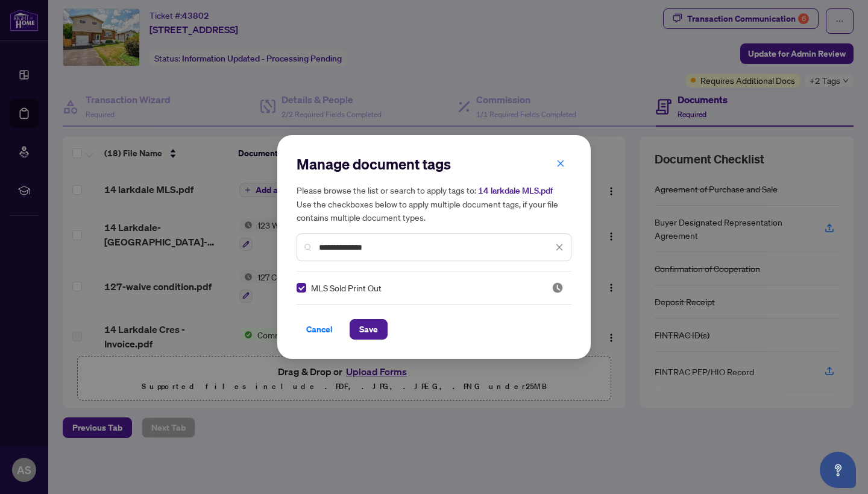 This screenshot has height=494, width=868. Describe the element at coordinates (838, 470) in the screenshot. I see `button: Open asap` at that location.